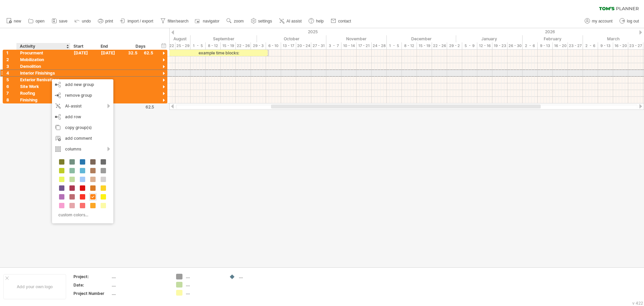 The image size is (644, 306). Describe the element at coordinates (44, 87) in the screenshot. I see `div: Site Work` at that location.